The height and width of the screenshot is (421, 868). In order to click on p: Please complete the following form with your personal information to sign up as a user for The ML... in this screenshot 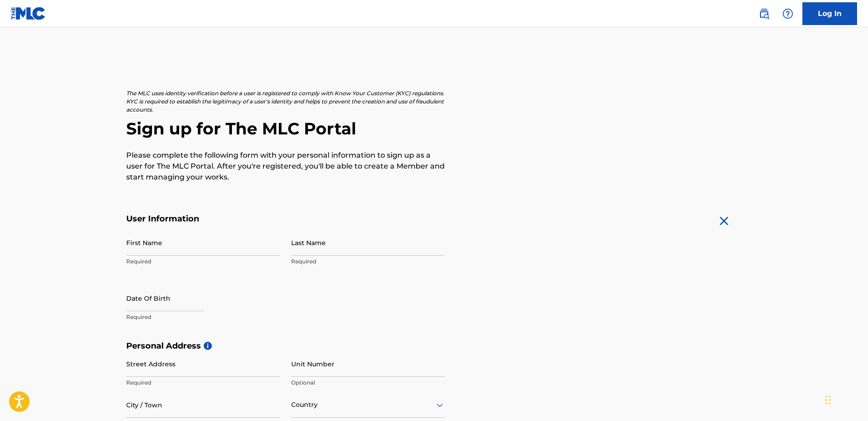, I will do `click(286, 166)`.